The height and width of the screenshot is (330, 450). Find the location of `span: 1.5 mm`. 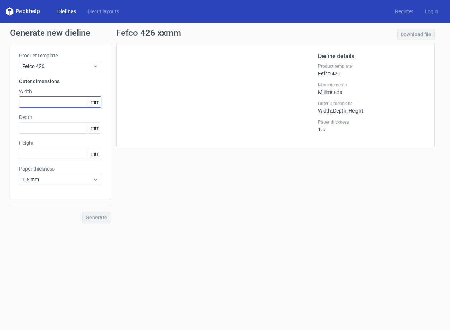

span: 1.5 mm is located at coordinates (57, 180).